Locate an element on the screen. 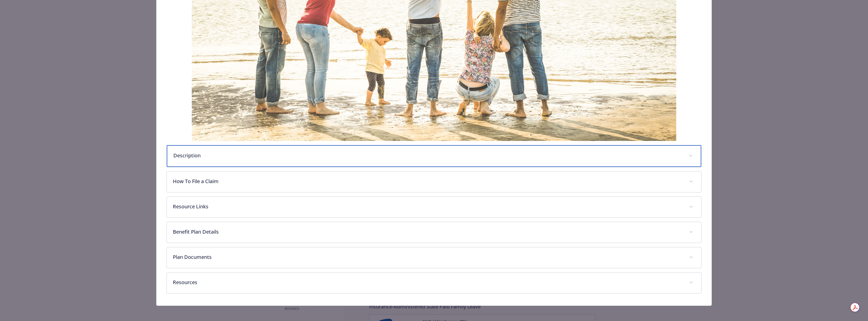 This screenshot has height=321, width=868. p: Plan Documents is located at coordinates (428, 257).